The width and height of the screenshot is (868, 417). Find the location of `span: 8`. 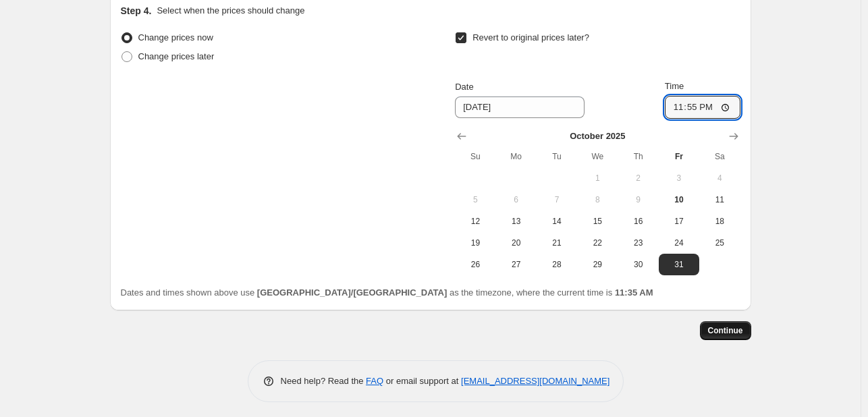

span: 8 is located at coordinates (597, 200).